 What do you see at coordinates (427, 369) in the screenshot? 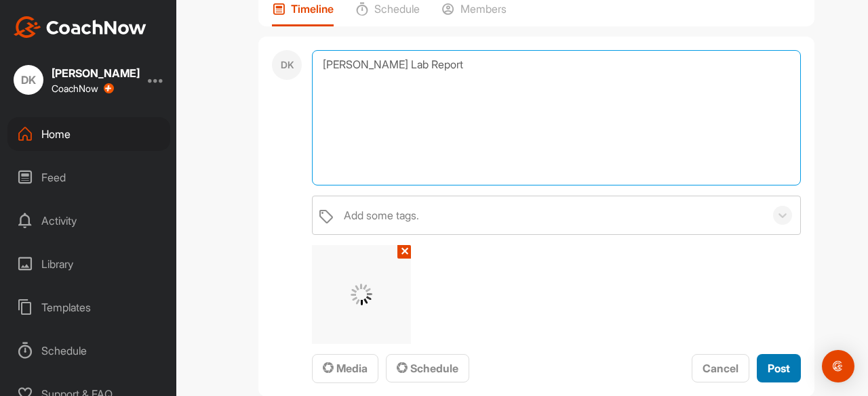
I see `span: Schedule` at bounding box center [427, 369].